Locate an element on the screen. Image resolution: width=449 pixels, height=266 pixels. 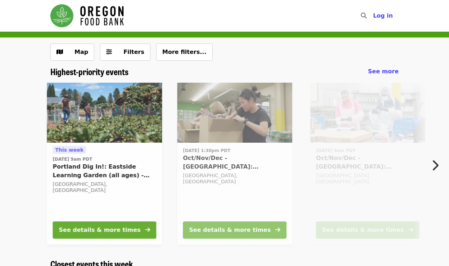
button: Log in is located at coordinates (383, 16).